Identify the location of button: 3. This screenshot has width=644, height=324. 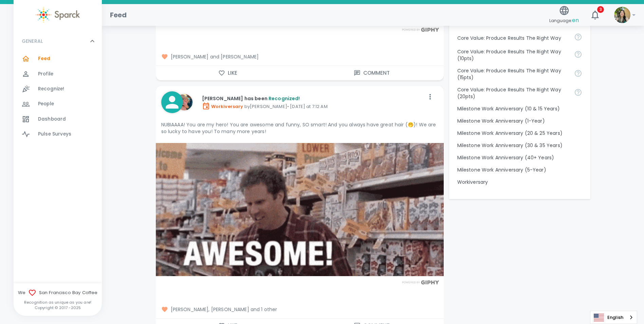
(596, 15).